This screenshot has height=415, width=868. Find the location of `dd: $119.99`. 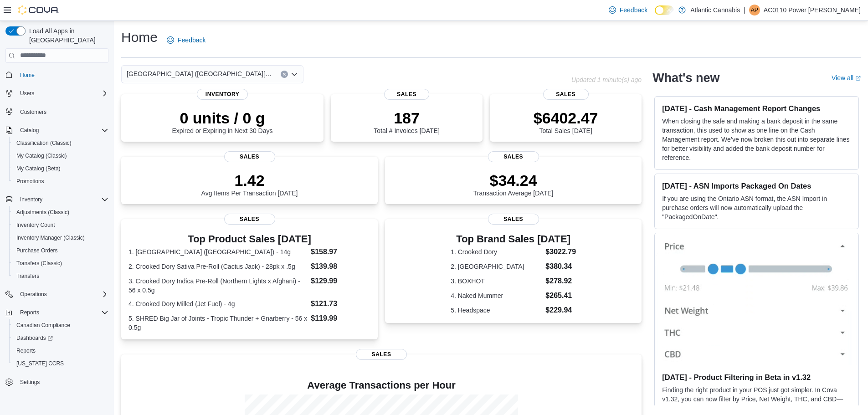

dd: $119.99 is located at coordinates (341, 319).